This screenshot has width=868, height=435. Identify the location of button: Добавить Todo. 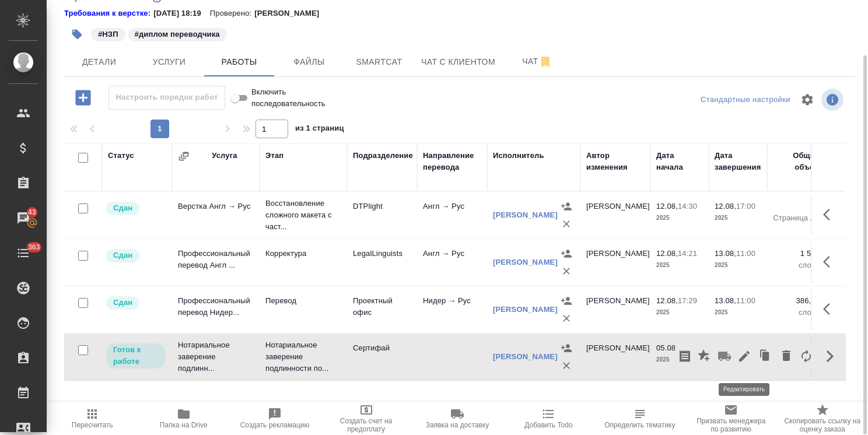
(548, 418).